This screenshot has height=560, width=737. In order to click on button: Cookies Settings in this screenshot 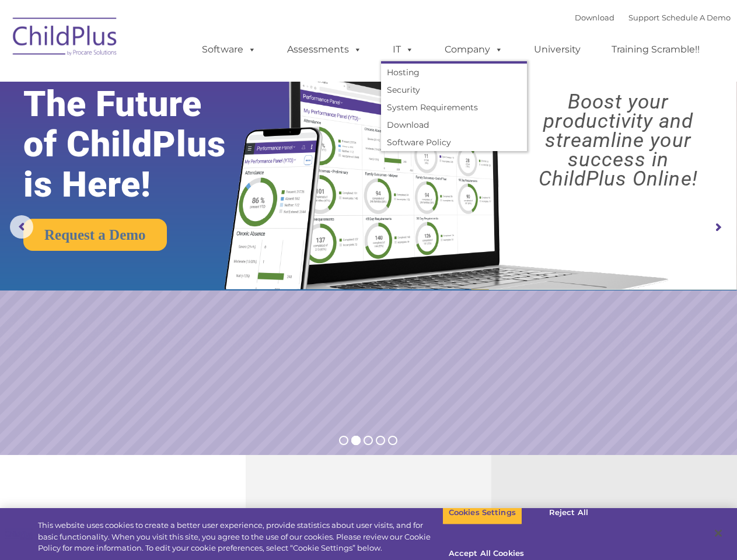, I will do `click(482, 513)`.